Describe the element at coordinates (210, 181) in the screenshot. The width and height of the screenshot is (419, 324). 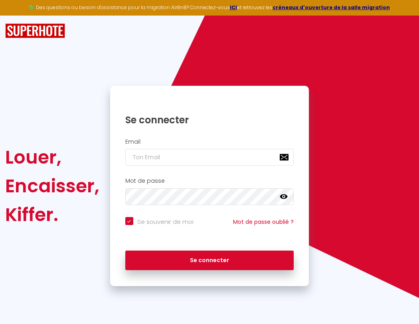
I see `h2: Mot de passe` at that location.